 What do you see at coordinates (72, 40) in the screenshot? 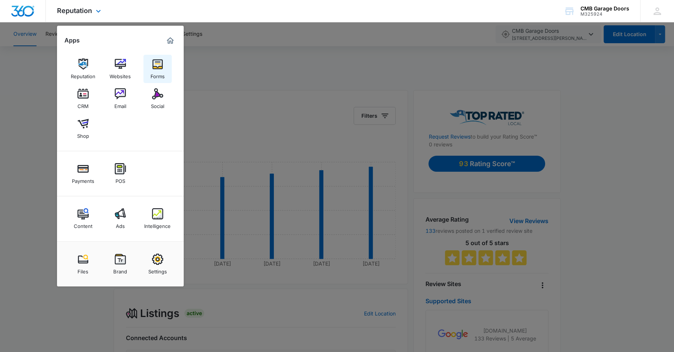
I see `h2: Apps` at bounding box center [72, 40].